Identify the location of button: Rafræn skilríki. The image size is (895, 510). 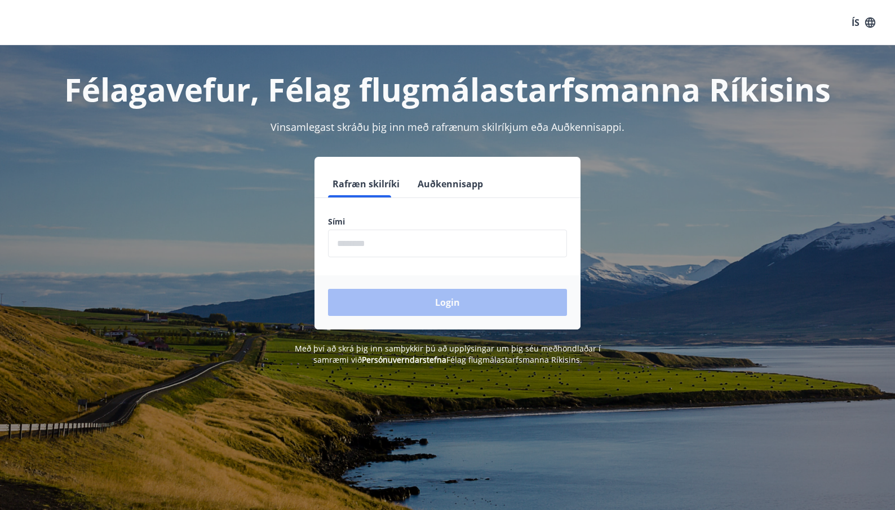
(366, 184).